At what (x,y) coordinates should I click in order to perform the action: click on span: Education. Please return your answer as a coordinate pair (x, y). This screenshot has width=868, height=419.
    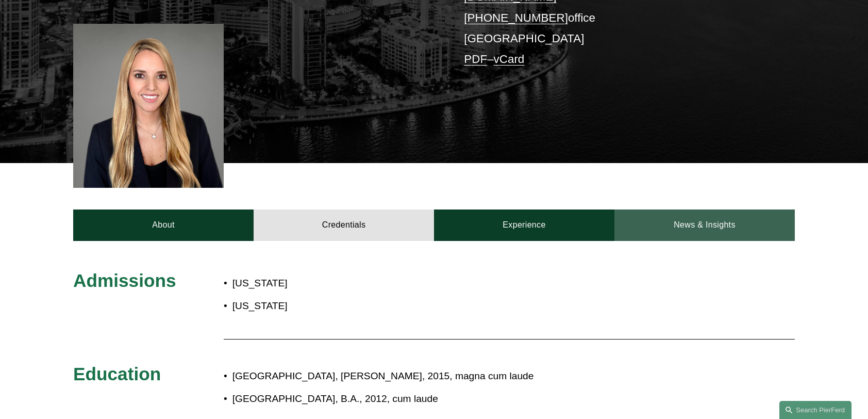
    Looking at the image, I should click on (117, 374).